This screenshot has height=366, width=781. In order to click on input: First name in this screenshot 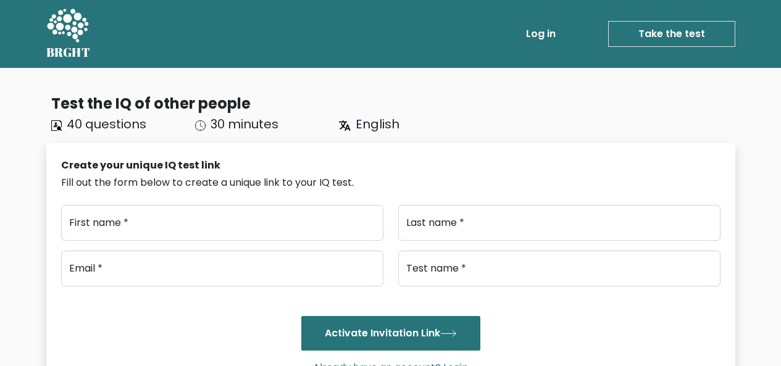, I will do `click(222, 223)`.